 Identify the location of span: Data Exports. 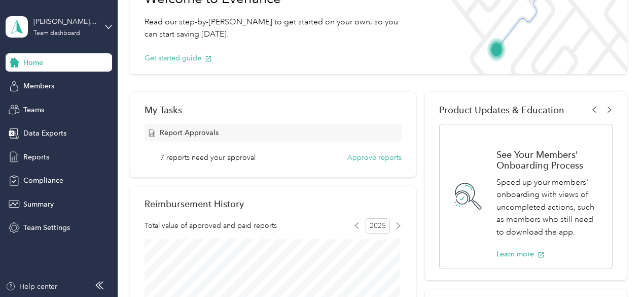
(45, 133).